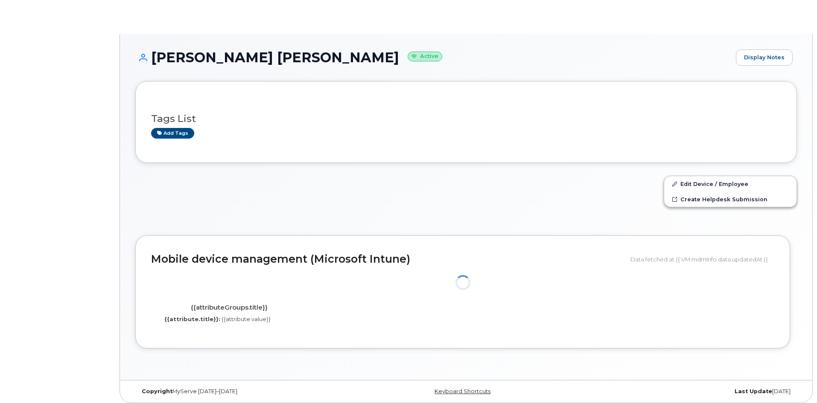 This screenshot has height=403, width=817. What do you see at coordinates (229, 308) in the screenshot?
I see `h4: {{attributeGroups.title}}` at bounding box center [229, 308].